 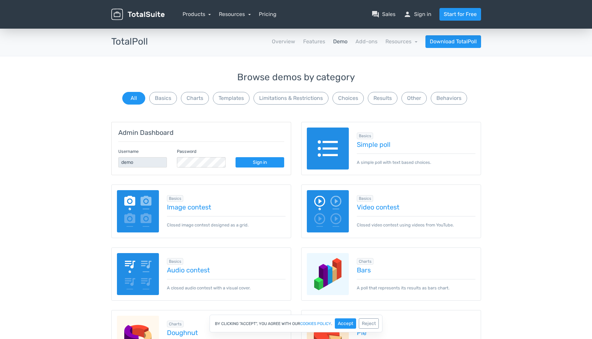 What do you see at coordinates (260, 162) in the screenshot?
I see `a: Sign in` at bounding box center [260, 162].